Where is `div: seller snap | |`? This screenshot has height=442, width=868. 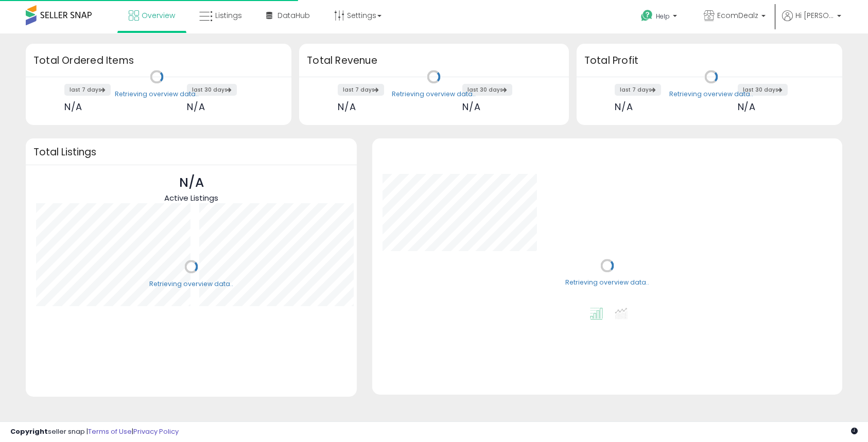 div: seller snap | | is located at coordinates (95, 432).